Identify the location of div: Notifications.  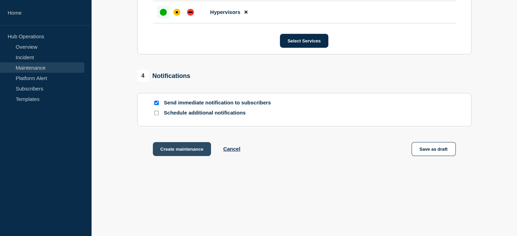
(164, 76).